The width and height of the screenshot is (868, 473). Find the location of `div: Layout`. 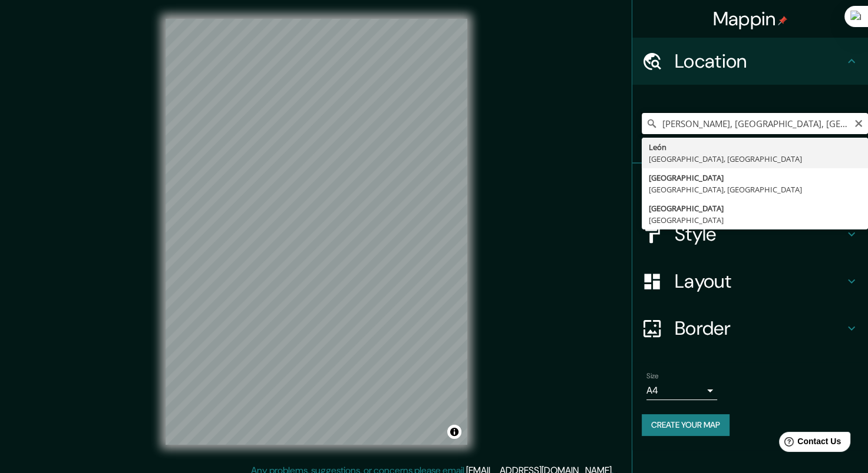

div: Layout is located at coordinates (750, 281).